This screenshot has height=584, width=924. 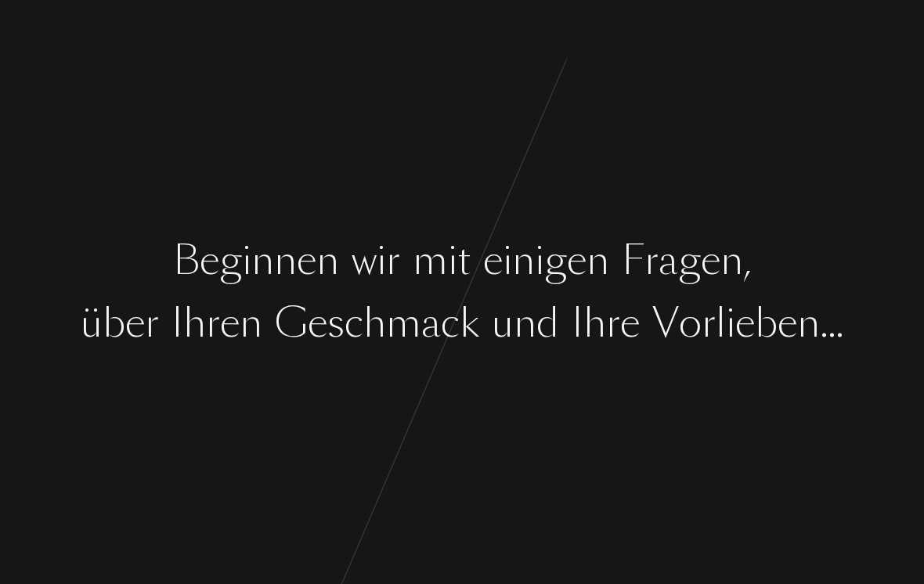 What do you see at coordinates (666, 324) in the screenshot?
I see `div: V` at bounding box center [666, 324].